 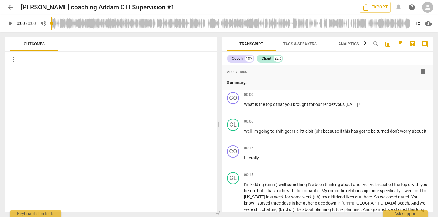 I want to click on span: more, so click(x=374, y=191).